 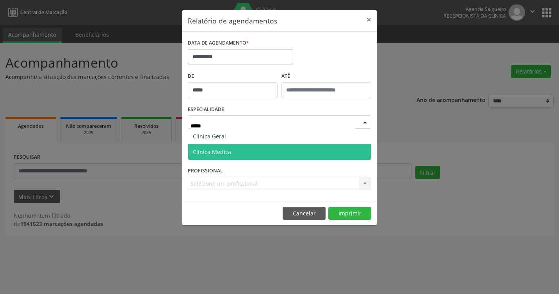 What do you see at coordinates (350, 213) in the screenshot?
I see `button: Imprimir` at bounding box center [350, 213].